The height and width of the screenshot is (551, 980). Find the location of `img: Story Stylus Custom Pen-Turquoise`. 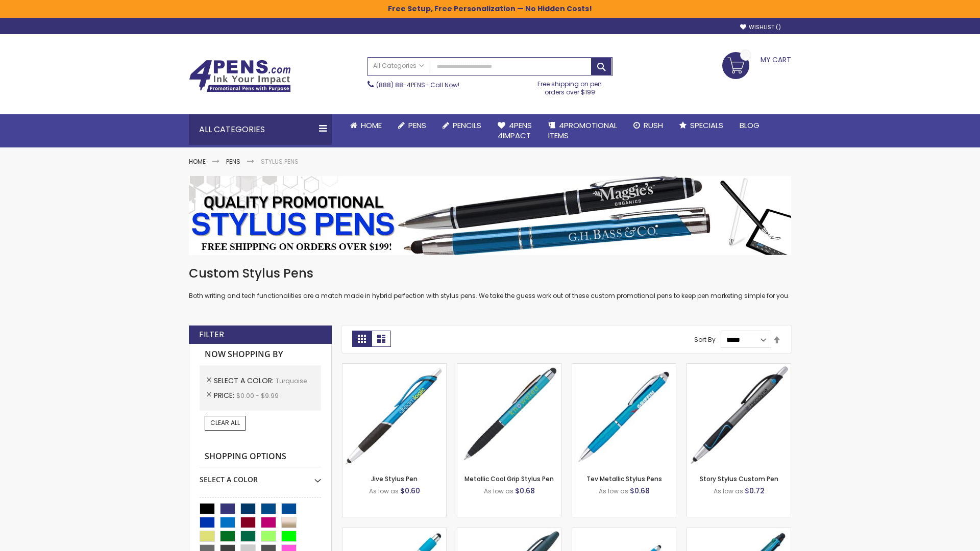

img: Story Stylus Custom Pen-Turquoise is located at coordinates (738, 415).